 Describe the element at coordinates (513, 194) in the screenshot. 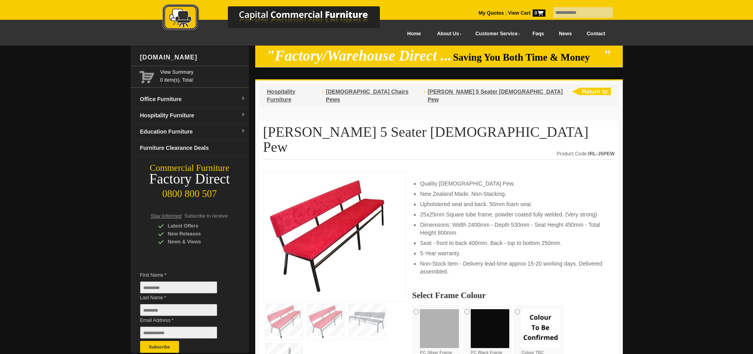

I see `li: New Zealand Made. Non-Stacking.` at that location.